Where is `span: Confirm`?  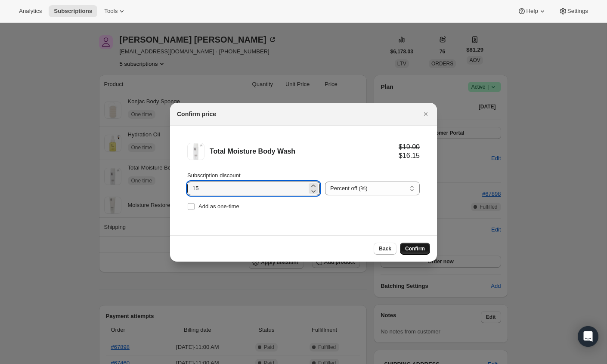 span: Confirm is located at coordinates (415, 249).